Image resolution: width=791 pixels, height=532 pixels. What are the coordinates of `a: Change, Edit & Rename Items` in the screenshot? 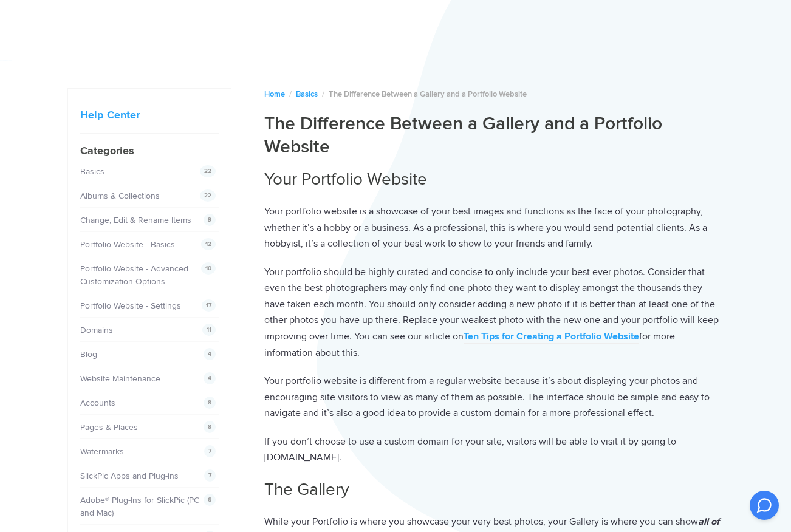 It's located at (135, 220).